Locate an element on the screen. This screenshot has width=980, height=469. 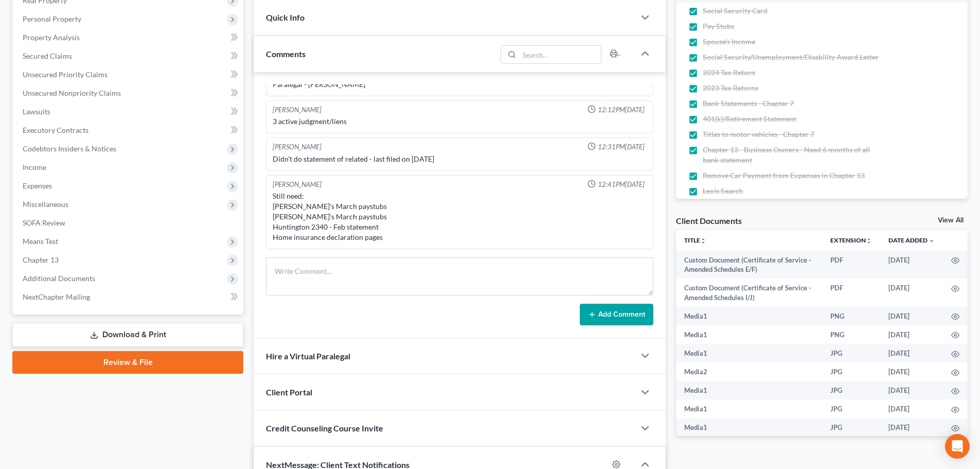
span: Unsecured Nonpriority Claims is located at coordinates (71, 92).